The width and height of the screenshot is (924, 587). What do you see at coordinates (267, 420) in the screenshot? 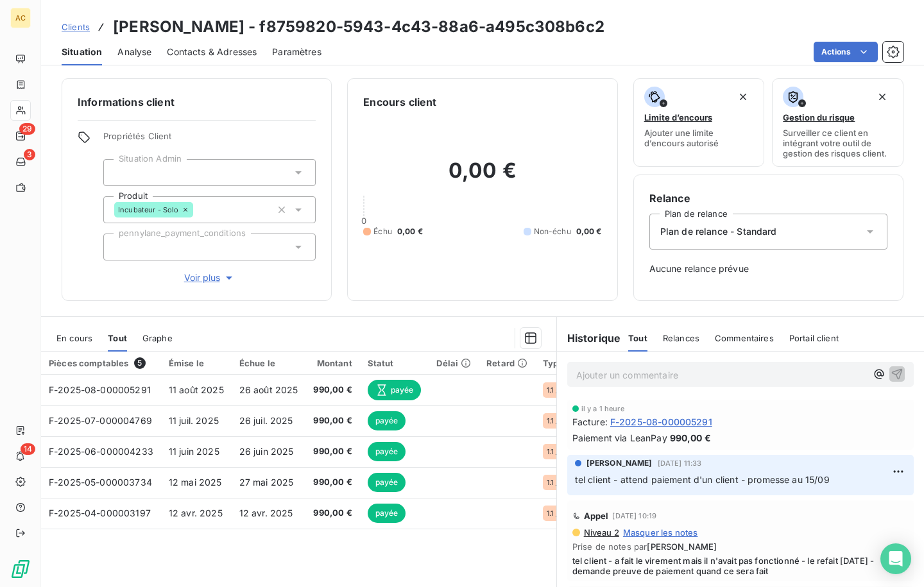
I see `span: 26 juil. 2025` at bounding box center [267, 420].